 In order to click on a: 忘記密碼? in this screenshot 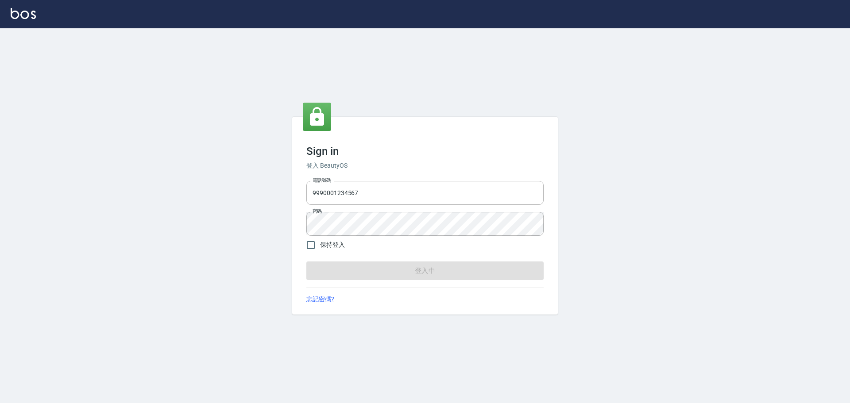, I will do `click(320, 299)`.